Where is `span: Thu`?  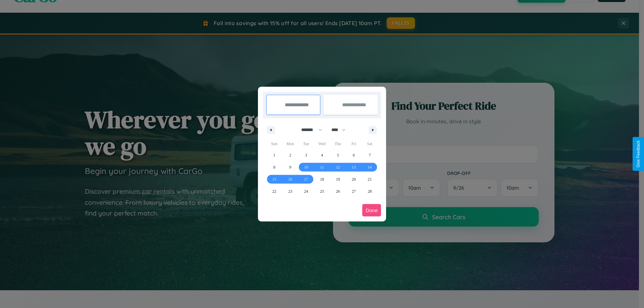 span: Thu is located at coordinates (338, 144).